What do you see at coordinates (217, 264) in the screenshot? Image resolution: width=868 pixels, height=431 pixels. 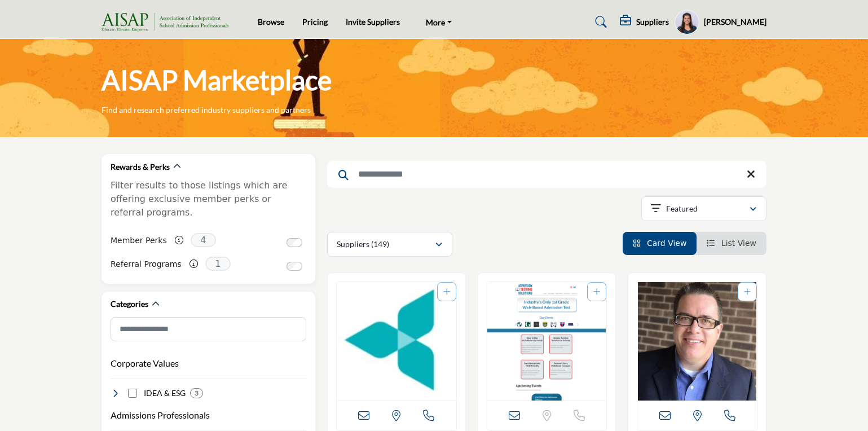 I see `span: 1` at bounding box center [217, 264].